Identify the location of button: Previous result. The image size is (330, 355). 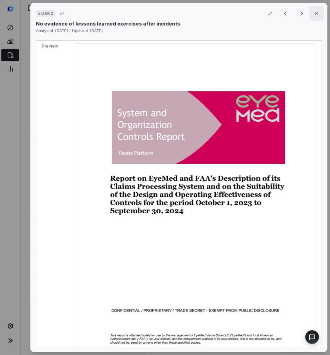
(285, 13).